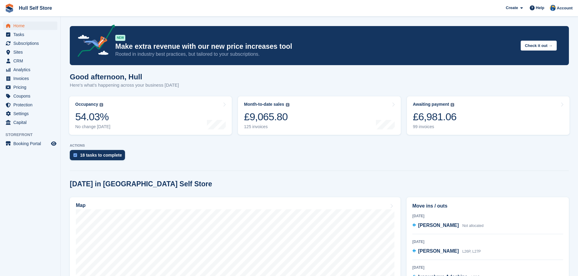 Image resolution: width=578 pixels, height=276 pixels. Describe the element at coordinates (35, 8) in the screenshot. I see `a: Hull Self Store` at that location.